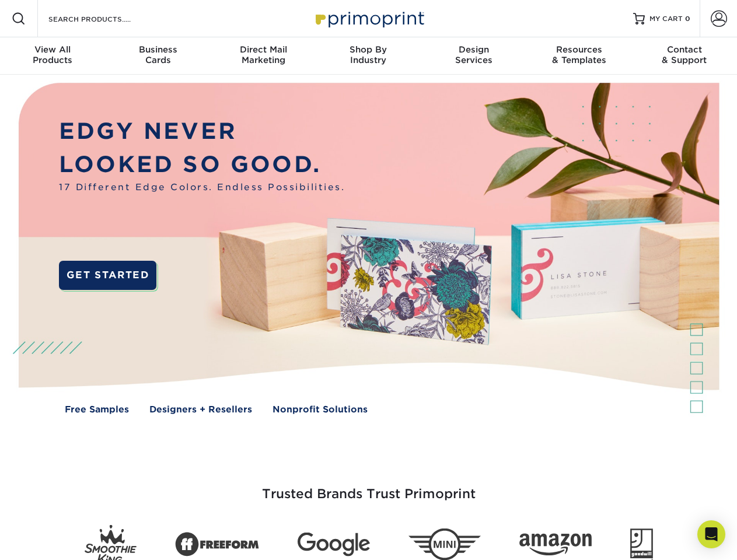 The image size is (737, 560). What do you see at coordinates (579, 50) in the screenshot?
I see `span: Resources` at bounding box center [579, 50].